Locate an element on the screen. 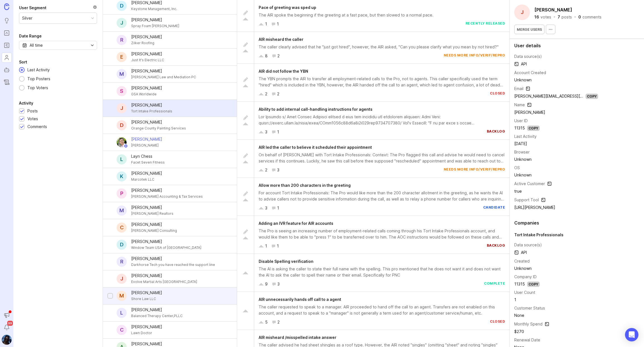  div: C is located at coordinates (121, 330).